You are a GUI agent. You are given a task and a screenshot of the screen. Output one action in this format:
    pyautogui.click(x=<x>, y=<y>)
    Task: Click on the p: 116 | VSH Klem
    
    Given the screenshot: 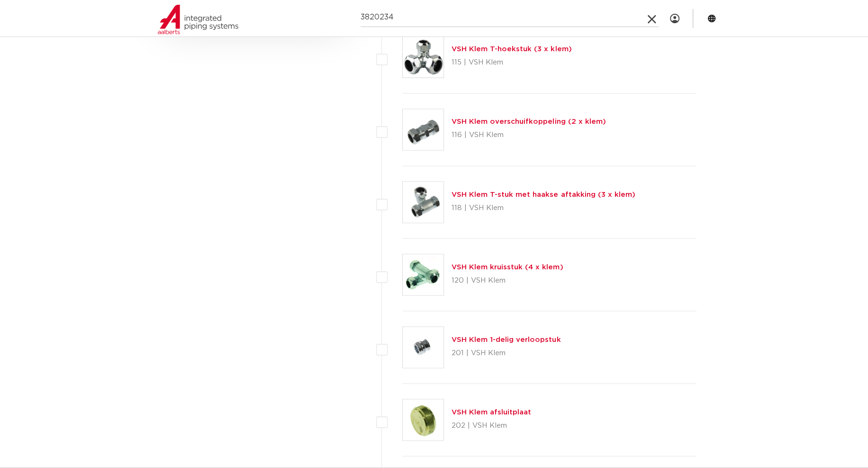 What is the action you would take?
    pyautogui.click(x=529, y=135)
    